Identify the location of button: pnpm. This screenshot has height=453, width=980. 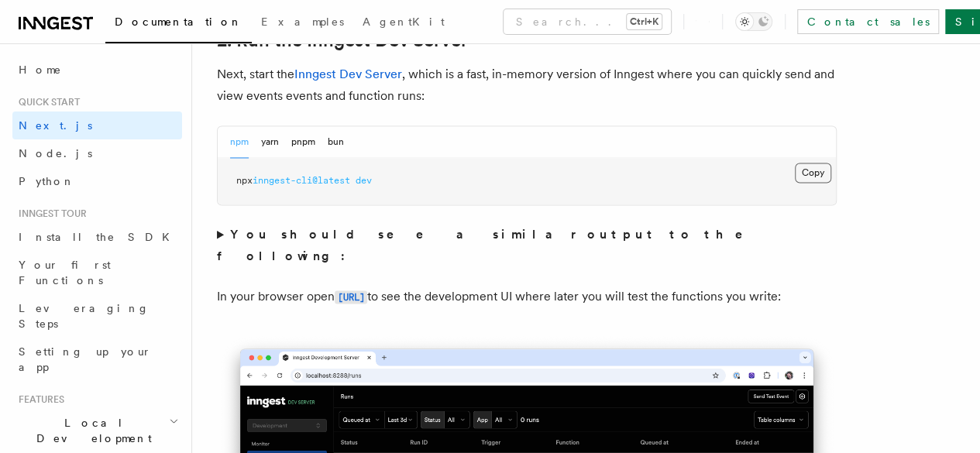
(303, 142).